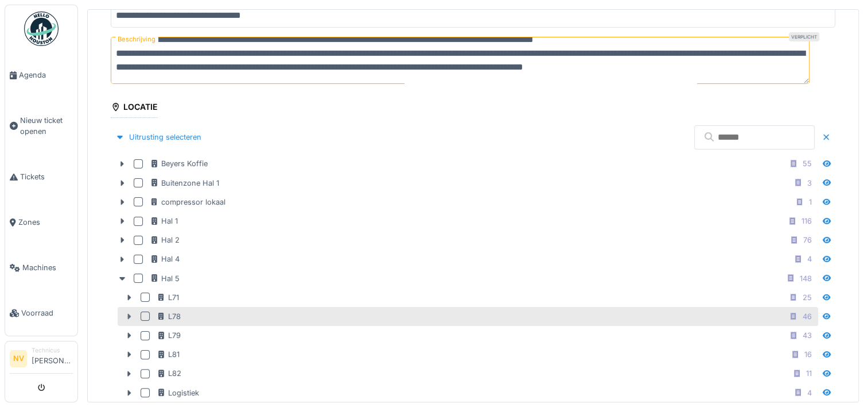  Describe the element at coordinates (46, 126) in the screenshot. I see `span: Nieuw ticket openen` at that location.